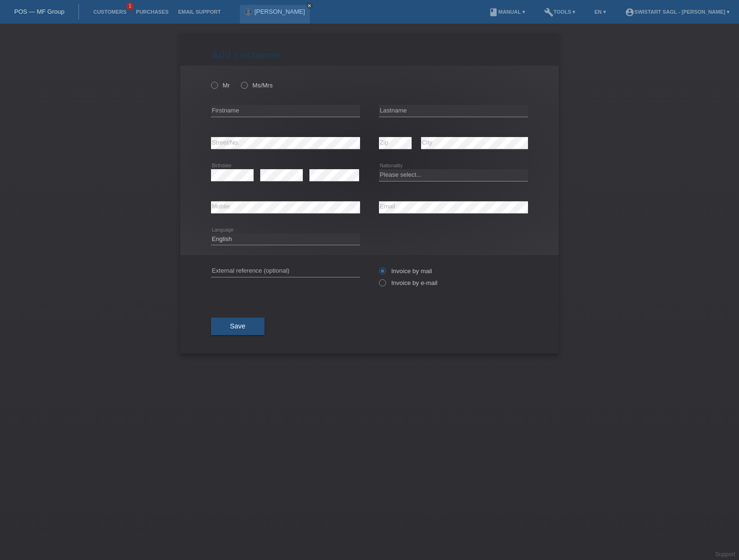 Image resolution: width=739 pixels, height=560 pixels. Describe the element at coordinates (381, 273) in the screenshot. I see `input: Invoice by mail` at that location.